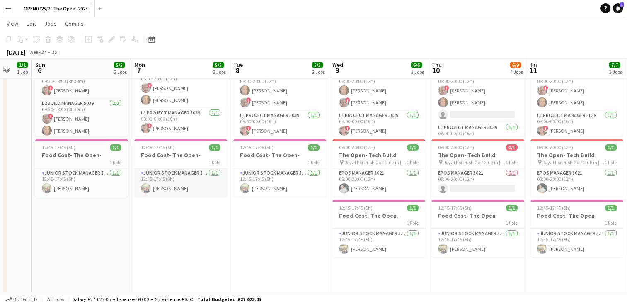 This screenshot has height=306, width=627. Describe the element at coordinates (516, 65) in the screenshot. I see `span: 6/9` at that location.